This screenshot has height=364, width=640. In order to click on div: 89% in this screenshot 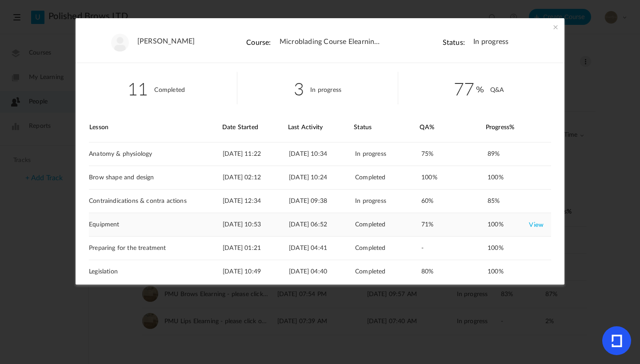, I will do `click(516, 154)`.